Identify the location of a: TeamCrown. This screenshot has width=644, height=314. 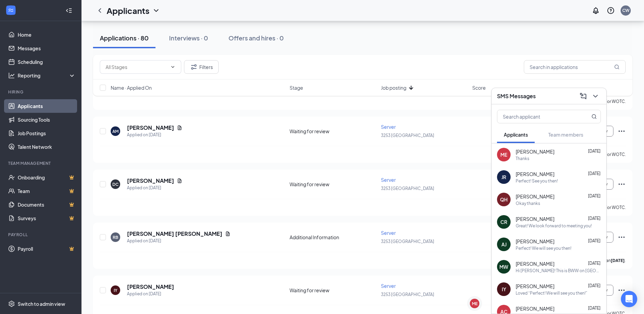
(46, 191).